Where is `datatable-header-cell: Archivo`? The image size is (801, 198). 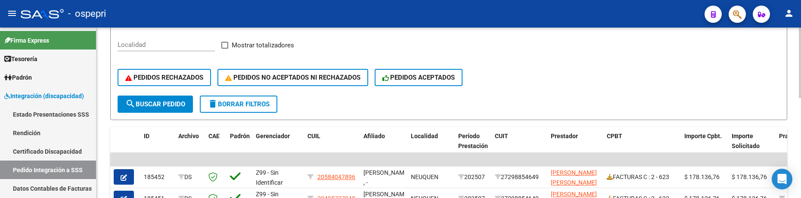
datatable-header-cell: Archivo is located at coordinates (190, 146).